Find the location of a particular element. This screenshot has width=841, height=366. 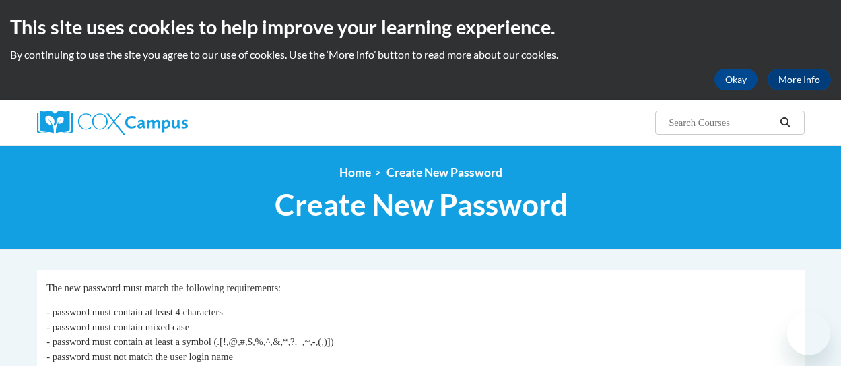

h2: This site uses cookies to help improve your learning experience. is located at coordinates (420, 27).